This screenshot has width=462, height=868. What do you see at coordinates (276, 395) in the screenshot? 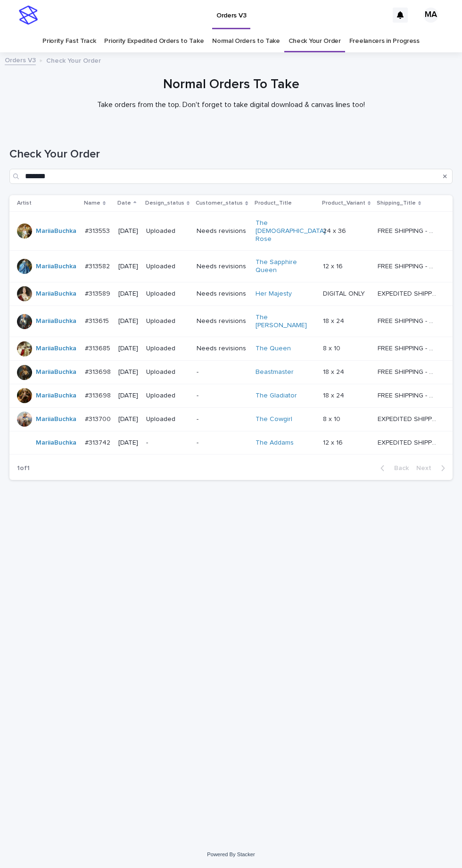
I see `a: The Gladiator` at bounding box center [276, 395].